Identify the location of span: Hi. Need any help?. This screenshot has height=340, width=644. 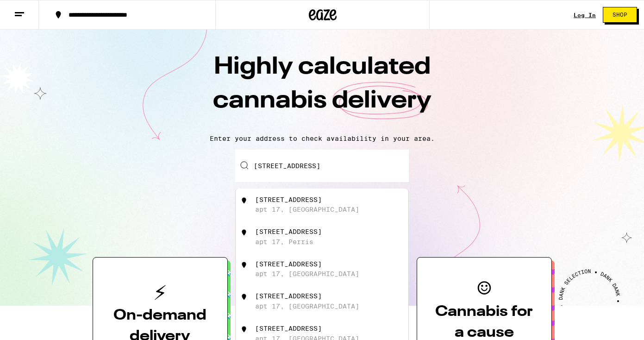
(40, 10).